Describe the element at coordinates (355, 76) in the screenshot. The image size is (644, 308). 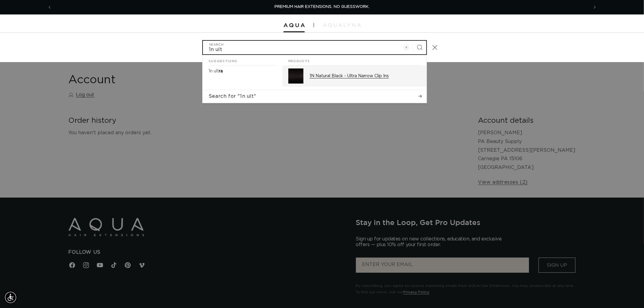
I see `a: 1N Natural Black - Ultra Narrow Clip Ins` at that location.